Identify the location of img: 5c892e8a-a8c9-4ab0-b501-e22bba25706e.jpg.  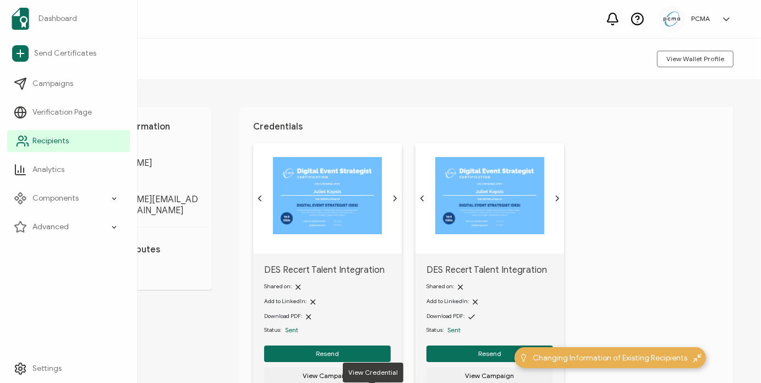
(672, 19).